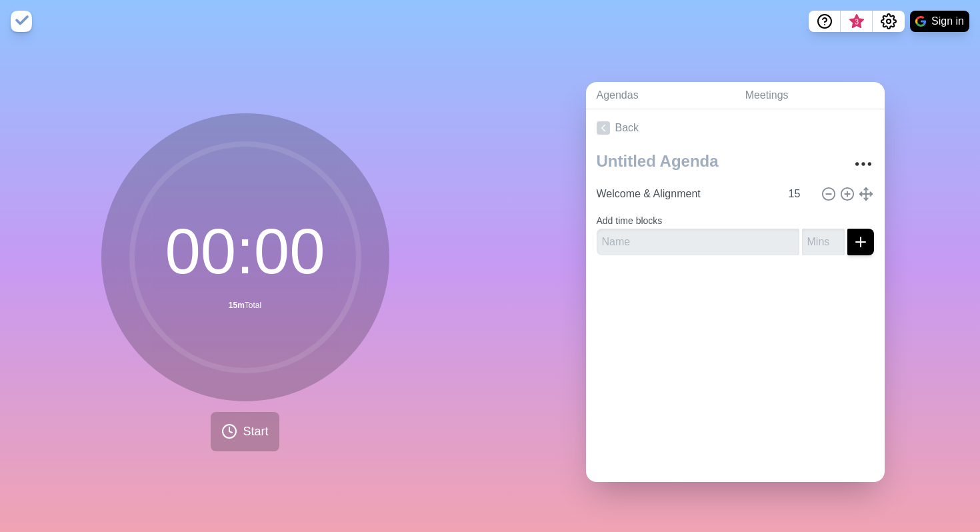 The image size is (980, 532). Describe the element at coordinates (889, 21) in the screenshot. I see `button: Settings` at that location.